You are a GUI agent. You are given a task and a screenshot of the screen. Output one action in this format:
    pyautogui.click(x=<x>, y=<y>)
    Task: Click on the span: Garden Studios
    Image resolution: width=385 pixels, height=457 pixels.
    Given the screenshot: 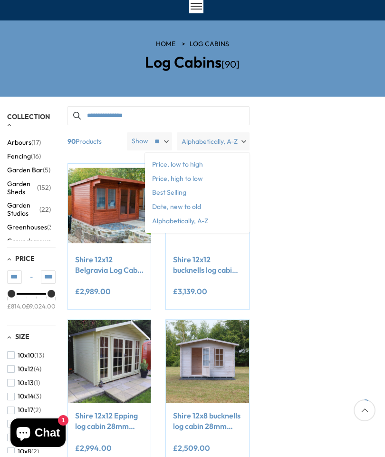 What is the action you would take?
    pyautogui.click(x=23, y=209)
    